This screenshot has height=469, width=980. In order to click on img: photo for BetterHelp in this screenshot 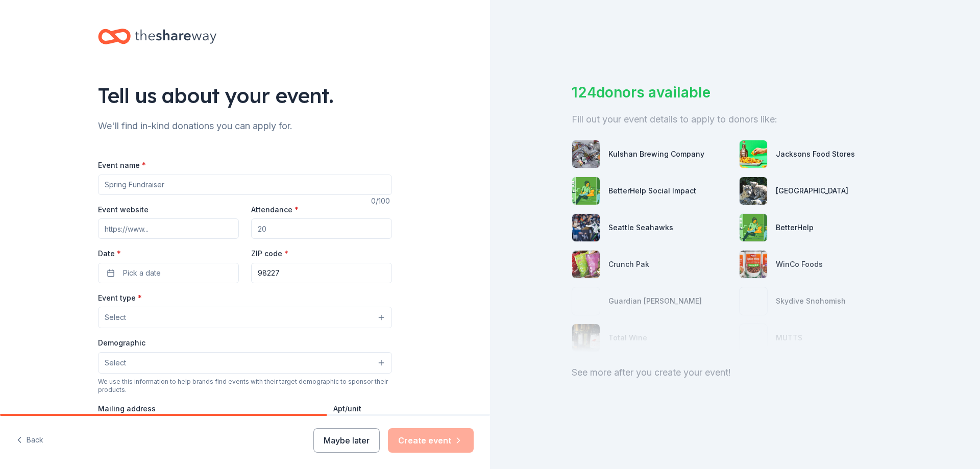, I will do `click(754, 228)`.